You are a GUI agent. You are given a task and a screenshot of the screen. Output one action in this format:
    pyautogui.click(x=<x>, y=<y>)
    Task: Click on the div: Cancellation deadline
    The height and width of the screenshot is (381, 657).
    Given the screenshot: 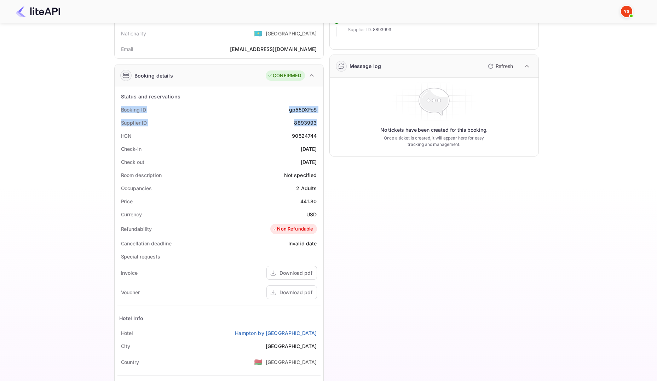 What is the action you would take?
    pyautogui.click(x=146, y=243)
    